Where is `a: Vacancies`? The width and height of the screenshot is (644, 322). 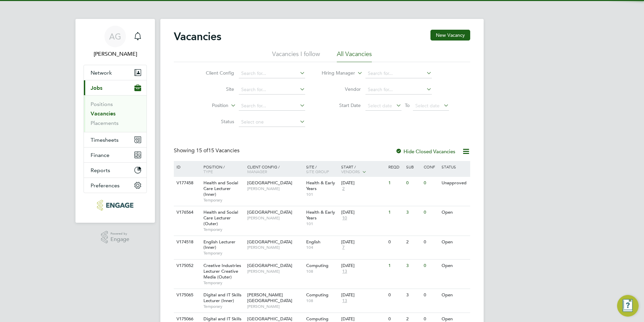
a: Vacancies is located at coordinates (103, 113).